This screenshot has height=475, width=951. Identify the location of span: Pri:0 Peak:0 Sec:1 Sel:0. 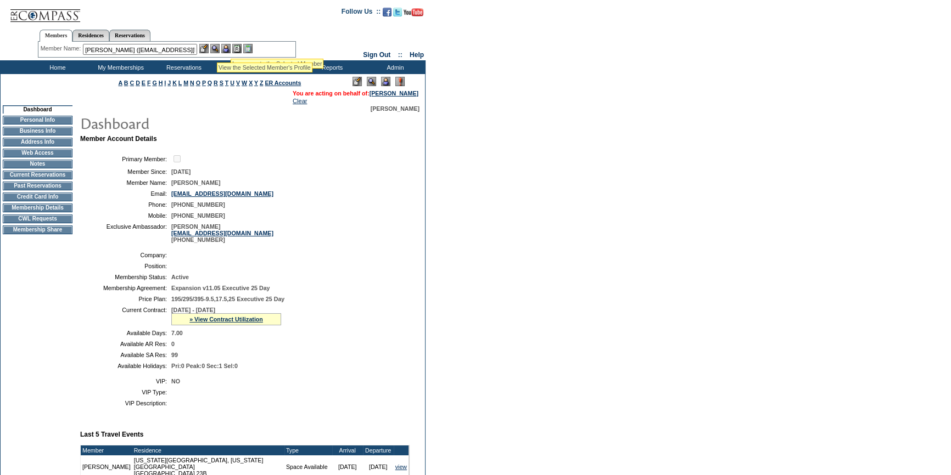
(204, 366).